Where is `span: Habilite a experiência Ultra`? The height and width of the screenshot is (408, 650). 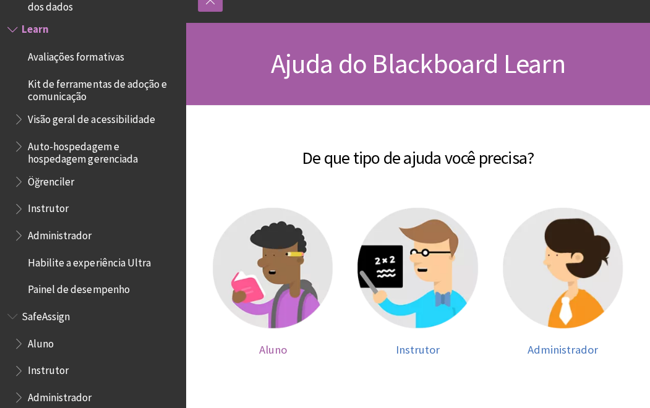
span: Habilite a experiência Ultra is located at coordinates (89, 260).